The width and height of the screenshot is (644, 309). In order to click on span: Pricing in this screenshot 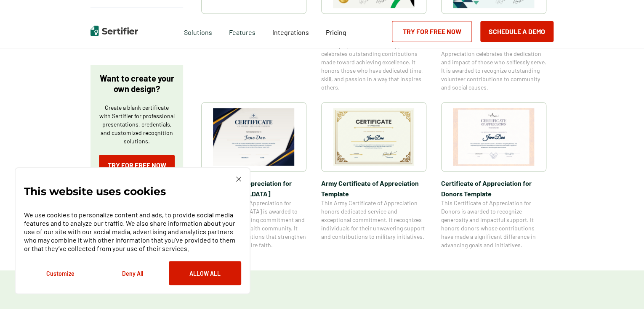, I will do `click(336, 32)`.